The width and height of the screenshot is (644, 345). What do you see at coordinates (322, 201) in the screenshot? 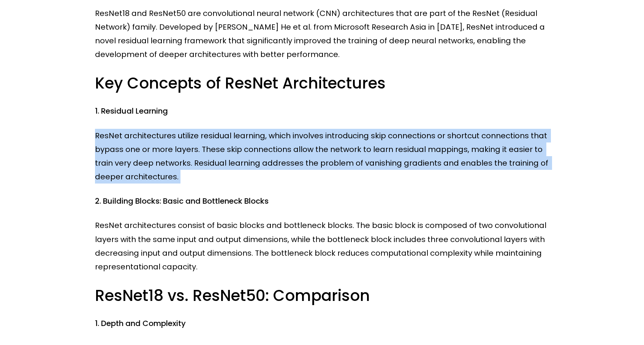
I see `h4: 2. Building Blocks: Basic and Bottleneck Blocks` at bounding box center [322, 201].